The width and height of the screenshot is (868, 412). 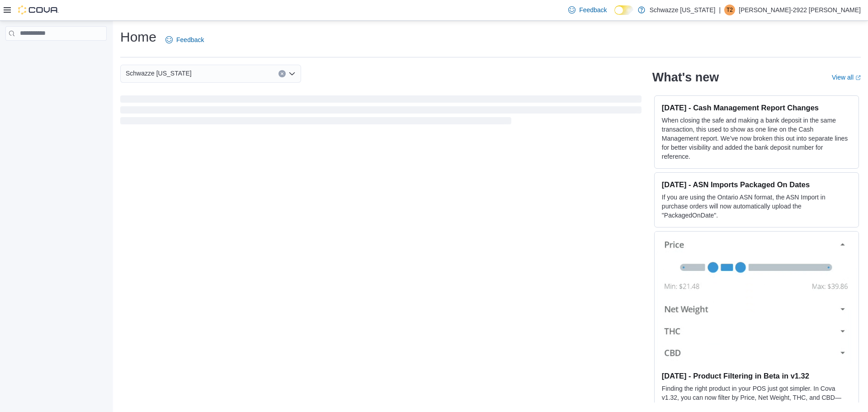 What do you see at coordinates (138, 37) in the screenshot?
I see `h1: Home` at bounding box center [138, 37].